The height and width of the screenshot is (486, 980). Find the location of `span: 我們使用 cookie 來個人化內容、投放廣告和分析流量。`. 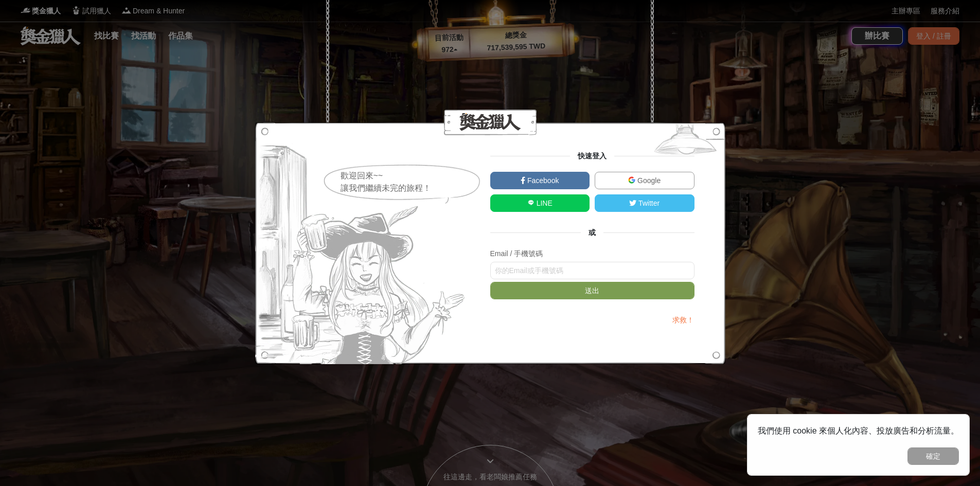

span: 我們使用 cookie 來個人化內容、投放廣告和分析流量。 is located at coordinates (858, 430).